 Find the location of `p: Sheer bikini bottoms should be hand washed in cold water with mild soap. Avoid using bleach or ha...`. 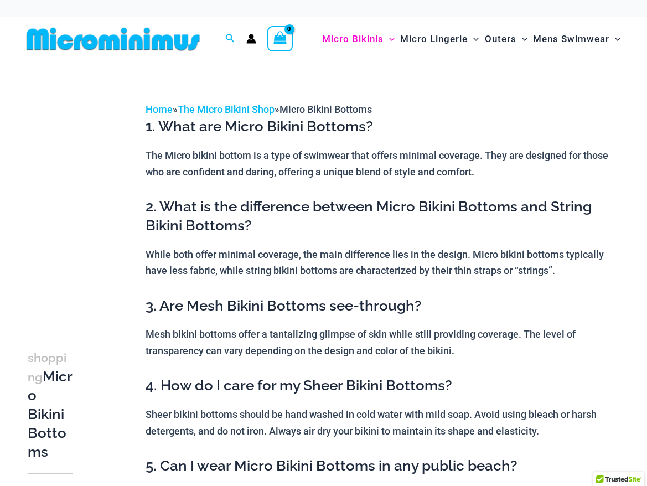

p: Sheer bikini bottoms should be hand washed in cold water with mild soap. Avoid using bleach or ha... is located at coordinates (385, 422).